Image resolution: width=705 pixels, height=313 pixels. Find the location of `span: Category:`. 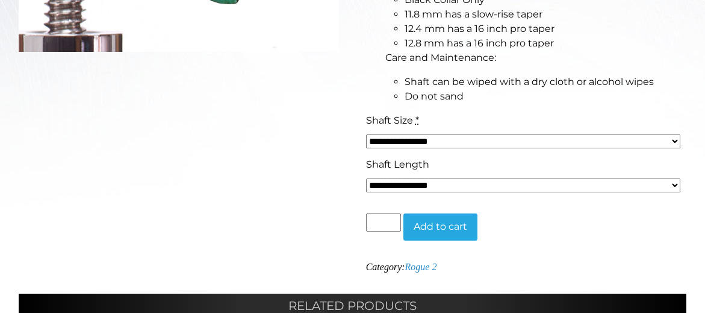

span: Category: is located at coordinates (402, 266).